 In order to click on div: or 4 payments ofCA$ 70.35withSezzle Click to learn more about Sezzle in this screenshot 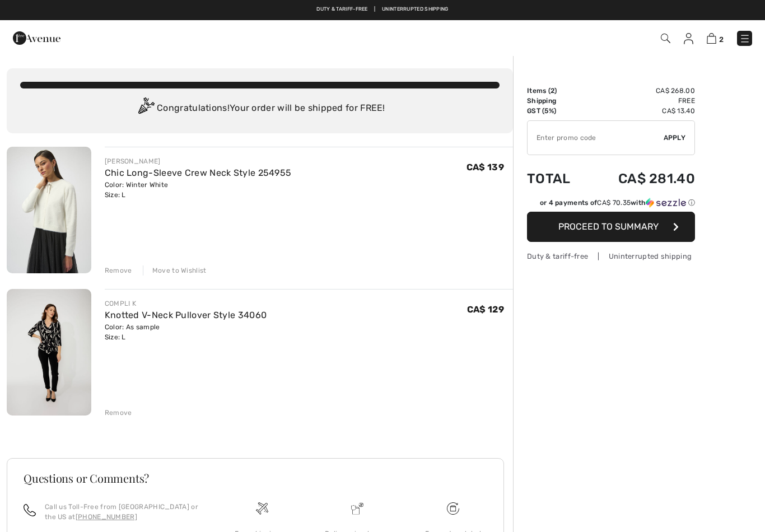, I will do `click(611, 204)`.